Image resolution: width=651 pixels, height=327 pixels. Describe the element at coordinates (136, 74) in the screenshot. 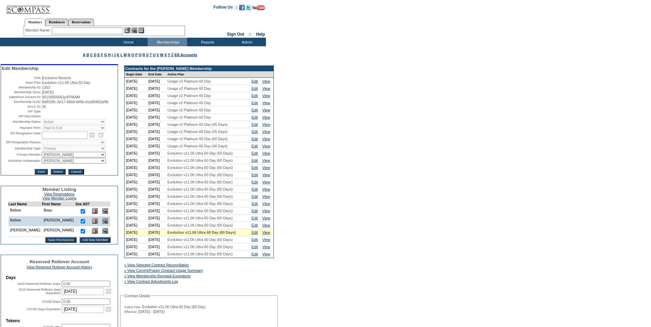

I see `td: Begin Date` at that location.